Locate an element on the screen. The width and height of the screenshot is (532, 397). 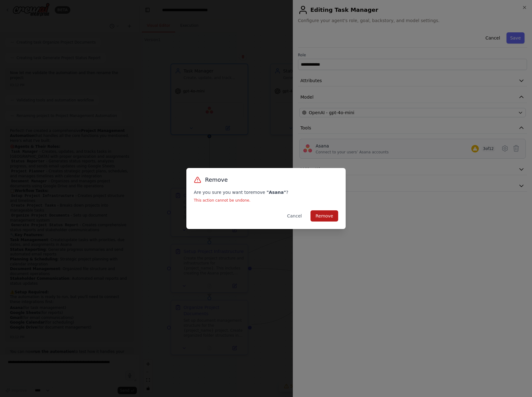
p: Are you sure you want to remove ? is located at coordinates (266, 192).